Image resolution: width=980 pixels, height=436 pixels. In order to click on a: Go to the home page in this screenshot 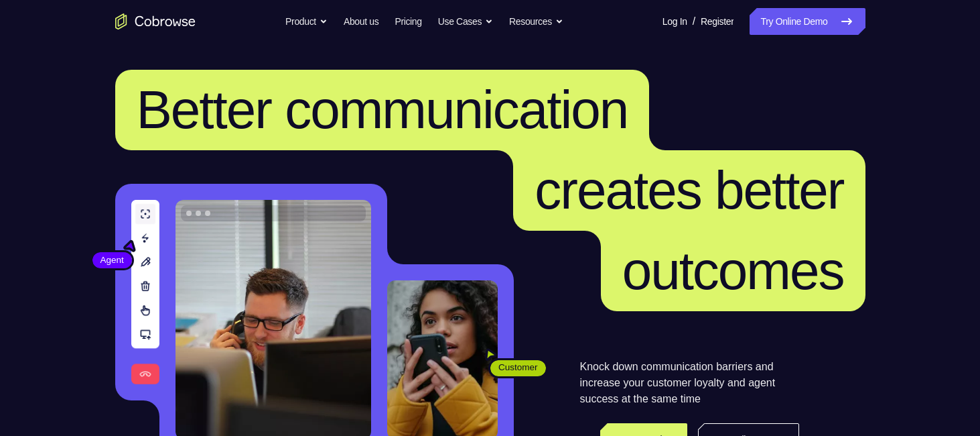, I will do `click(155, 22)`.